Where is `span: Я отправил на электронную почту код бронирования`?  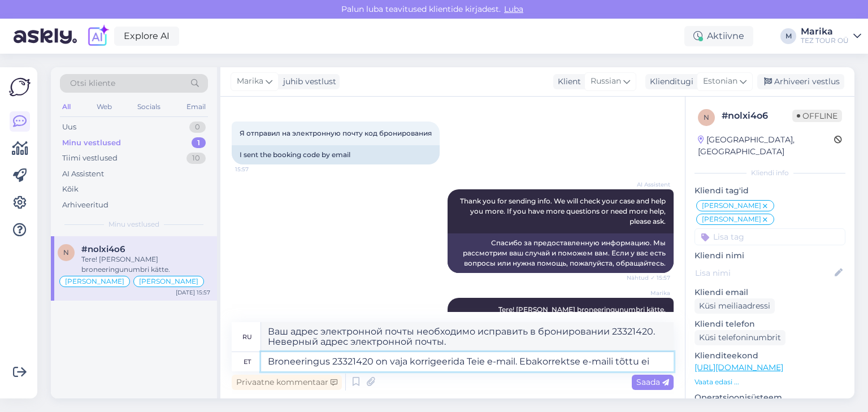 span: Я отправил на электронную почту код бронирования is located at coordinates (336, 133).